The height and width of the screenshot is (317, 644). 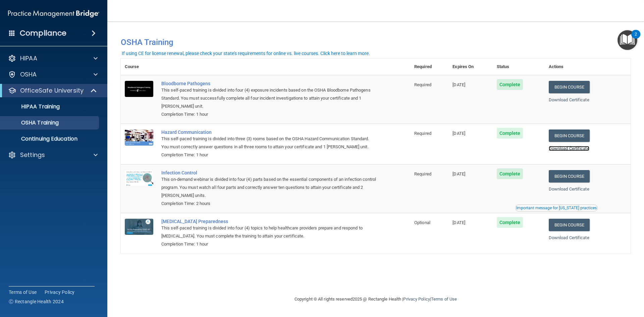 I want to click on div: This self-paced training is divided into three (3) rooms based on the OSHA Hazard Communication S..., so click(x=269, y=143).